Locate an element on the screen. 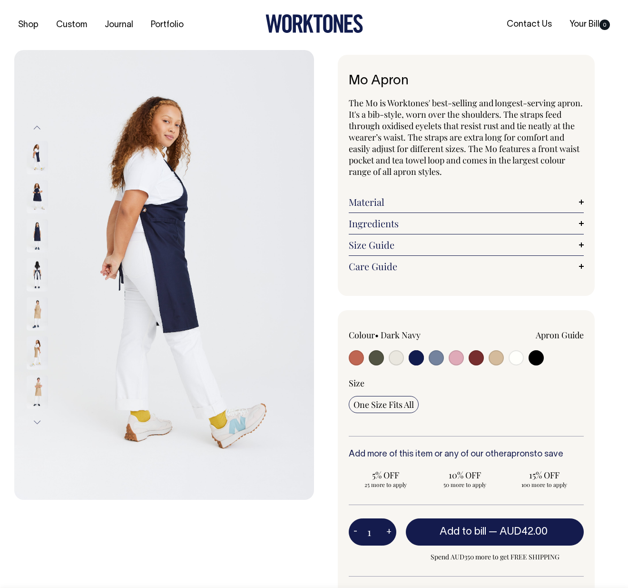  span: One Size Fits All is located at coordinates (384, 404).